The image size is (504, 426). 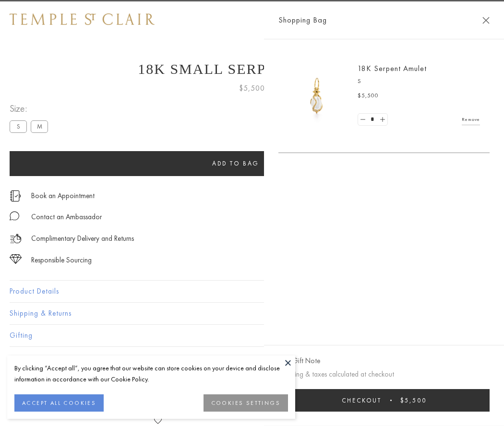 What do you see at coordinates (15, 238) in the screenshot?
I see `img: icon_delivery.svg` at bounding box center [15, 238].